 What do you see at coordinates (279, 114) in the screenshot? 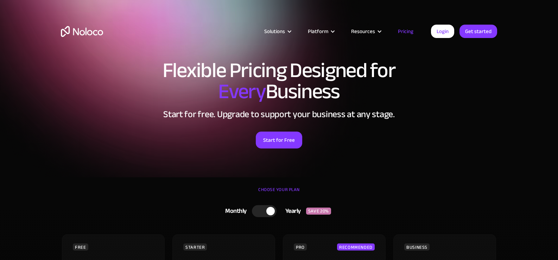
I see `h2: Start for free. Upgrade to support your business at any stage.` at bounding box center [279, 114].